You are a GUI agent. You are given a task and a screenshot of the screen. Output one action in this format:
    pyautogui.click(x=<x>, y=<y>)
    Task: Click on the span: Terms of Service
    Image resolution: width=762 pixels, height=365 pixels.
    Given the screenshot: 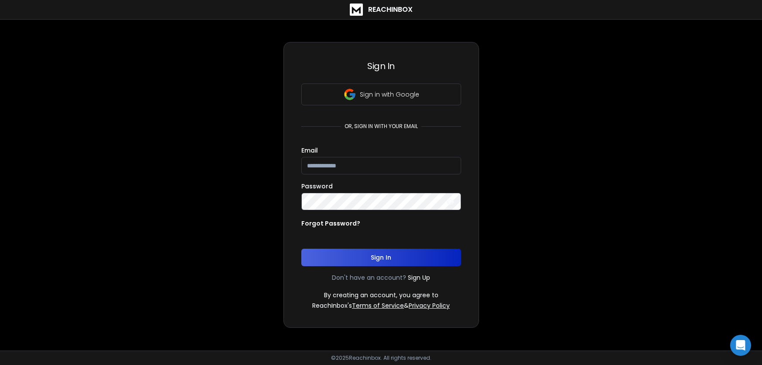 What is the action you would take?
    pyautogui.click(x=378, y=305)
    